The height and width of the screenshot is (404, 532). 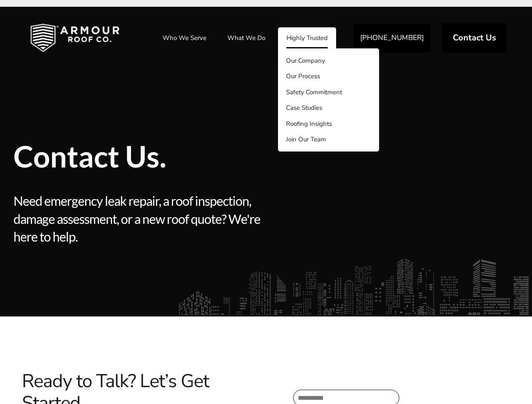 What do you see at coordinates (328, 108) in the screenshot?
I see `a: Case Studies` at bounding box center [328, 108].